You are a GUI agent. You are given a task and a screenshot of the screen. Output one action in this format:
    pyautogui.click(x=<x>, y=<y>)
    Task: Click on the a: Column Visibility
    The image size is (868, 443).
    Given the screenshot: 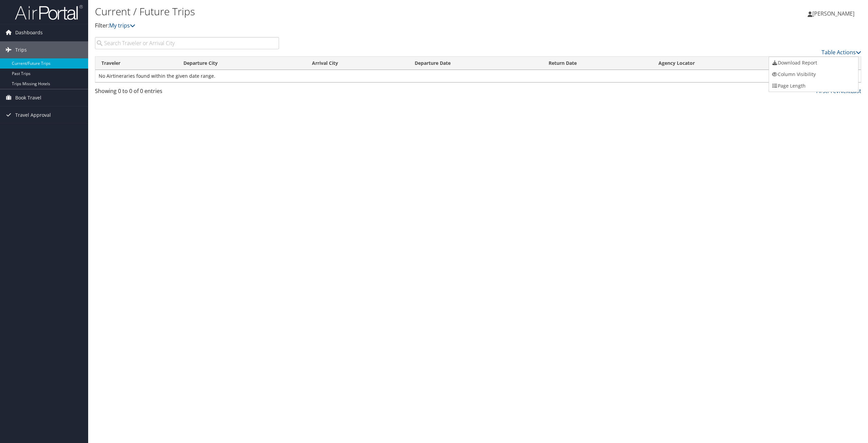 What is the action you would take?
    pyautogui.click(x=813, y=74)
    